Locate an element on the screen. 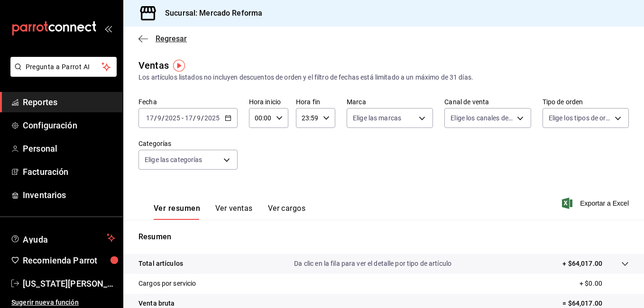 The image size is (644, 308). span: Reportes is located at coordinates (69, 102).